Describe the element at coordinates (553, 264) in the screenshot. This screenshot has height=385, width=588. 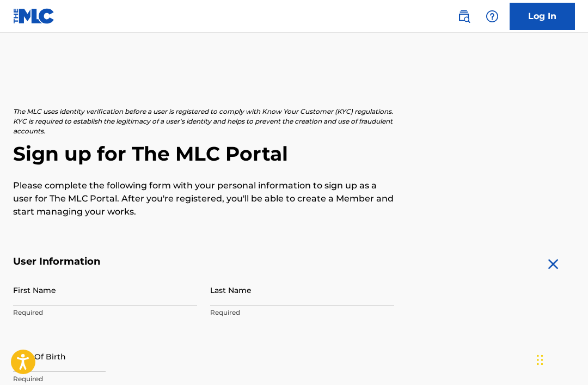
I see `img: close` at that location.